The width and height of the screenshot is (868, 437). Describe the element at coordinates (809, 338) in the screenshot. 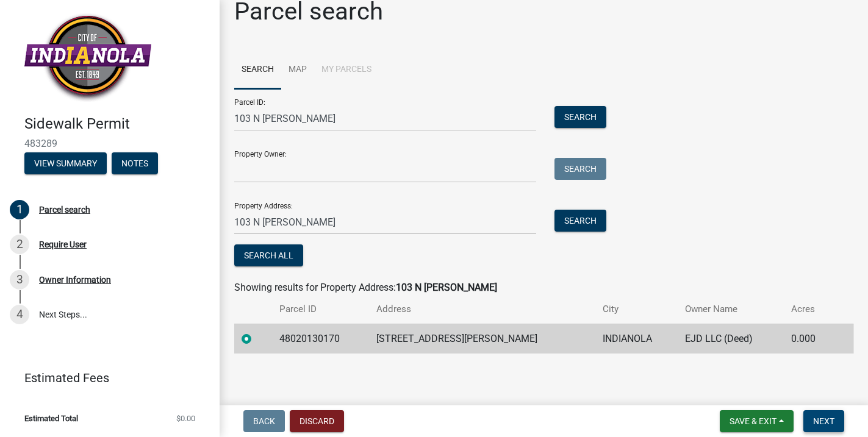

I see `td: 0.000` at that location.